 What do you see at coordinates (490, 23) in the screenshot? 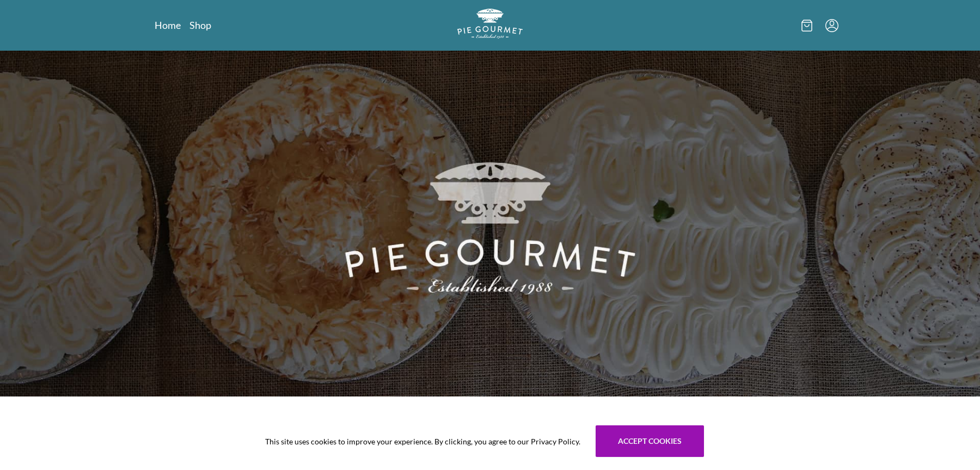
I see `img: logo` at bounding box center [490, 23].